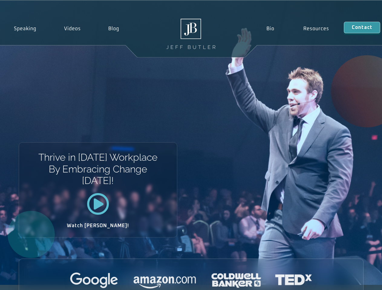 This screenshot has width=382, height=290. I want to click on a: Resources, so click(316, 29).